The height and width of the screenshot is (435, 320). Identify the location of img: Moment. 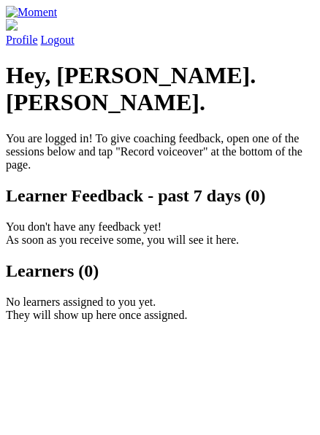
(31, 12).